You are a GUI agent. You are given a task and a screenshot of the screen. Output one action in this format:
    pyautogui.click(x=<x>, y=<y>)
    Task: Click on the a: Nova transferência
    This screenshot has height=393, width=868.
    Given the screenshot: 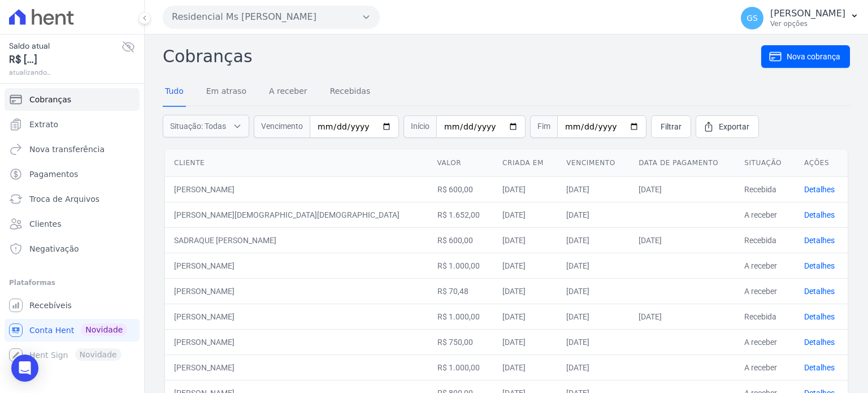 What is the action you would take?
    pyautogui.click(x=72, y=150)
    